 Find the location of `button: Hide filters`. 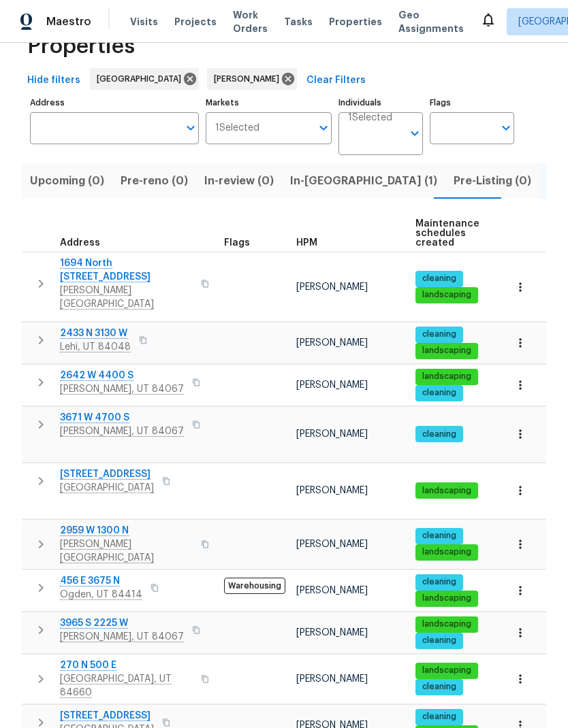

button: Hide filters is located at coordinates (54, 80).